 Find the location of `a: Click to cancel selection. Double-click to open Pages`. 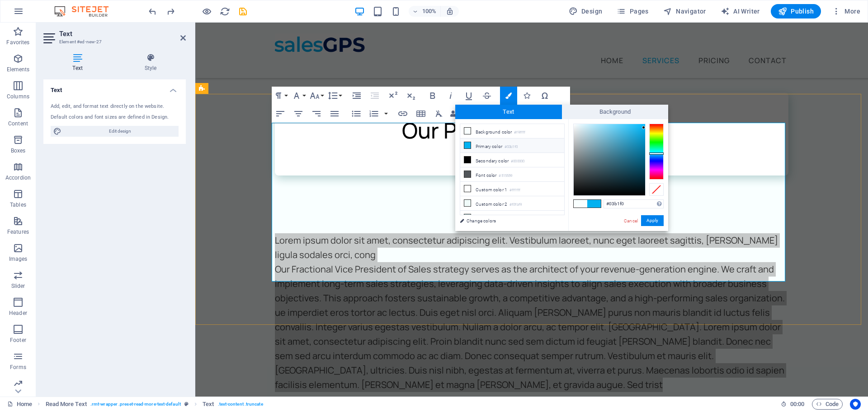

a: Click to cancel selection. Double-click to open Pages is located at coordinates (20, 404).